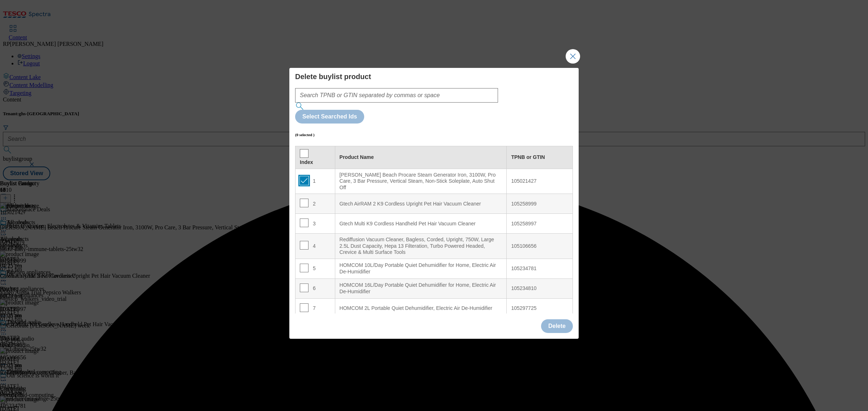 This screenshot has height=411, width=868. What do you see at coordinates (305, 135) in the screenshot?
I see `h6: (0 selected )` at bounding box center [305, 135].